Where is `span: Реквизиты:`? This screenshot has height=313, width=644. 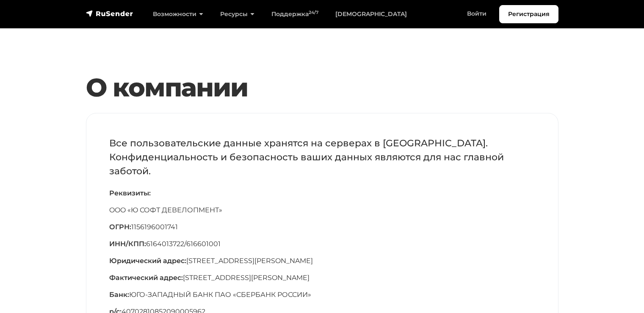
span: Реквизиты: is located at coordinates (130, 193).